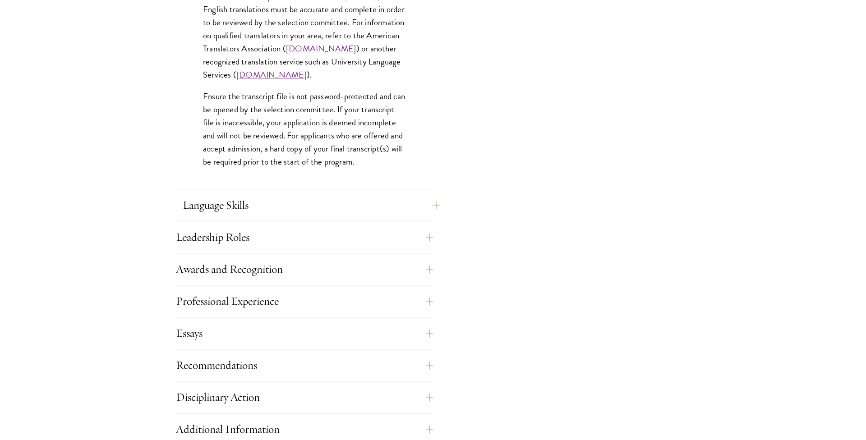 The image size is (866, 440). I want to click on button: Additional Information, so click(304, 429).